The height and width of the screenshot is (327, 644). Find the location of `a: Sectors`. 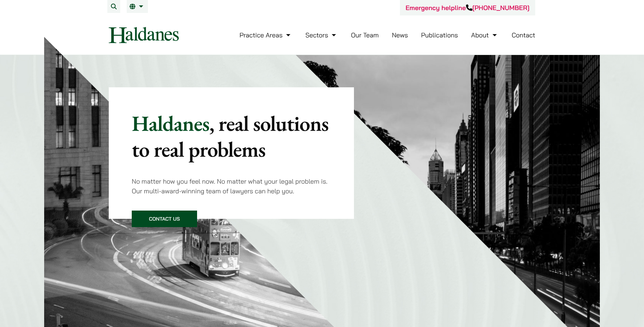

a: Sectors is located at coordinates (322, 35).